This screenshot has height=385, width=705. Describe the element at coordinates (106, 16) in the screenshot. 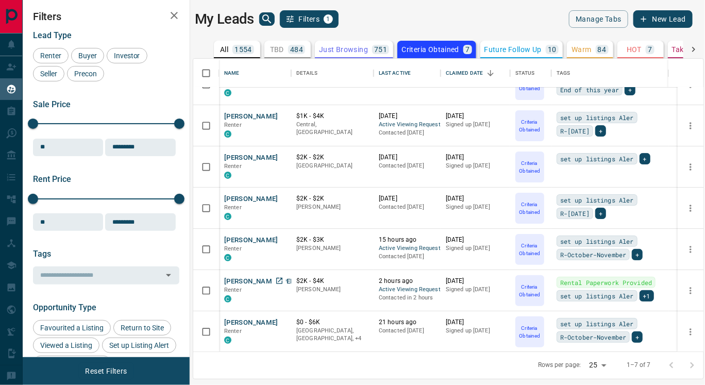

I see `h2: Filters` at that location.